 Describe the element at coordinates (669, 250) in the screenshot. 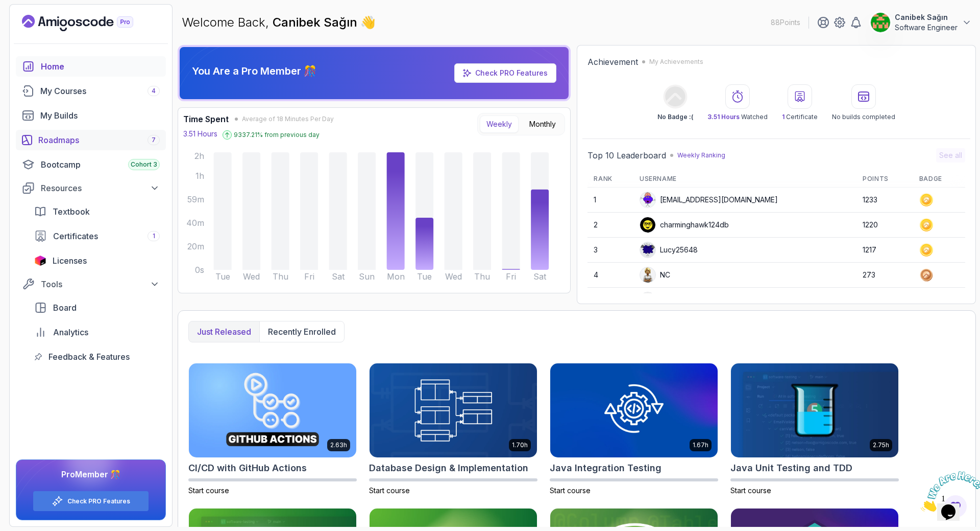

I see `div: Lucy25648` at that location.